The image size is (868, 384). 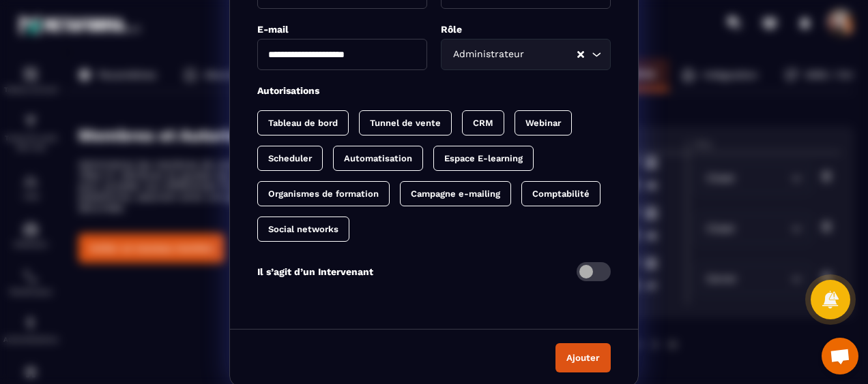 I want to click on p: Scheduler, so click(x=290, y=158).